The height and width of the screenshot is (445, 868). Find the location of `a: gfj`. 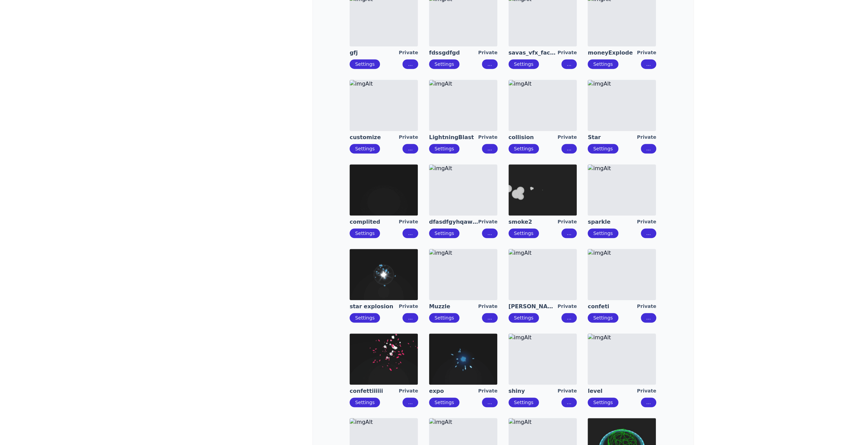

a: gfj is located at coordinates (374, 53).